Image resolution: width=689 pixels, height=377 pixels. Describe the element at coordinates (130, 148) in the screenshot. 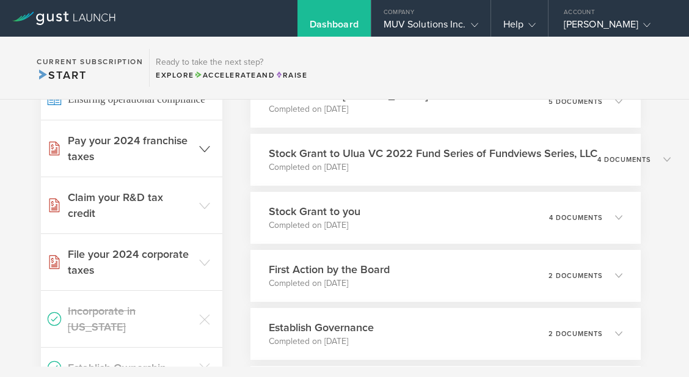

I see `h3: Pay your 2024 franchise taxes` at that location.